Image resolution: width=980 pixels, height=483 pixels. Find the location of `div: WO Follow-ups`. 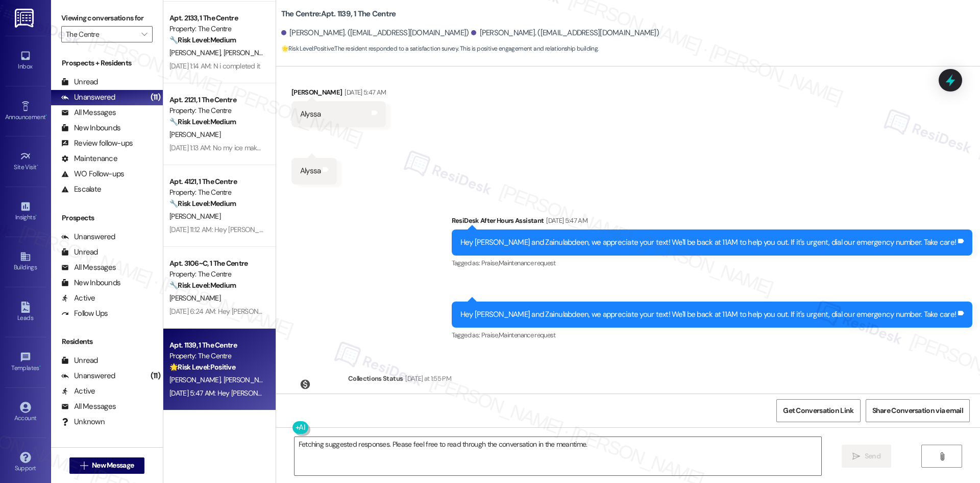

div: WO Follow-ups is located at coordinates (92, 174).